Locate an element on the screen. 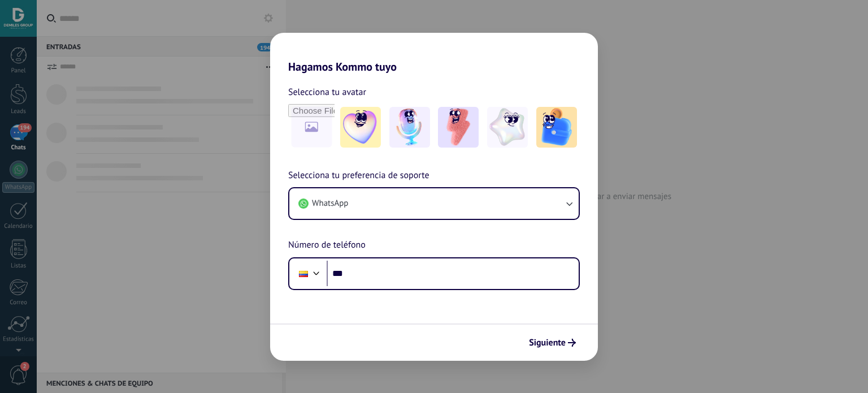 This screenshot has height=393, width=868. span: WhatsApp is located at coordinates (330, 204).